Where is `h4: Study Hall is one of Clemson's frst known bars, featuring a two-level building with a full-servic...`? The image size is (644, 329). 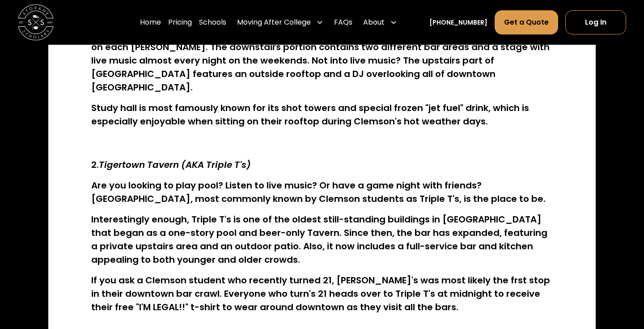
h4: Study Hall is one of Clemson's frst known bars, featuring a two-level building with a full-servic... is located at coordinates (322, 61).